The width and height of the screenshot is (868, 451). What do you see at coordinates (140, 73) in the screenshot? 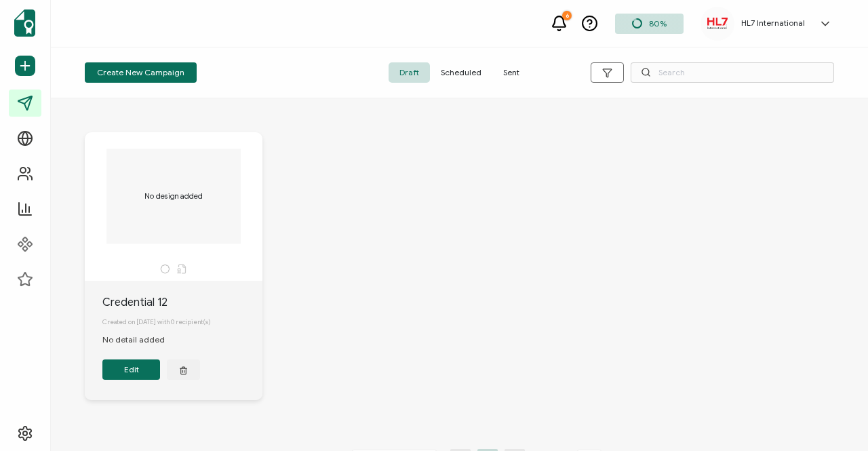
I see `button: Create New Campaign` at bounding box center [140, 73].